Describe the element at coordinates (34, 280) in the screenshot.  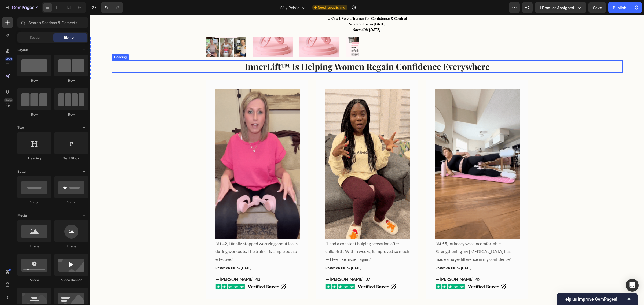
I see `div: Video` at that location.